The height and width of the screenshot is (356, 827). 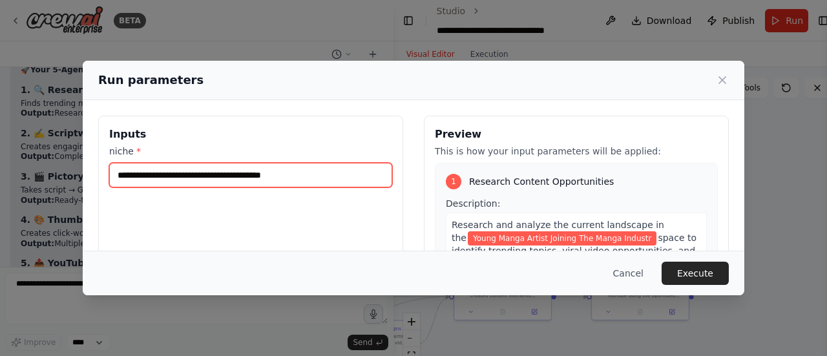 I want to click on span: Research Content Opportunities, so click(x=542, y=182).